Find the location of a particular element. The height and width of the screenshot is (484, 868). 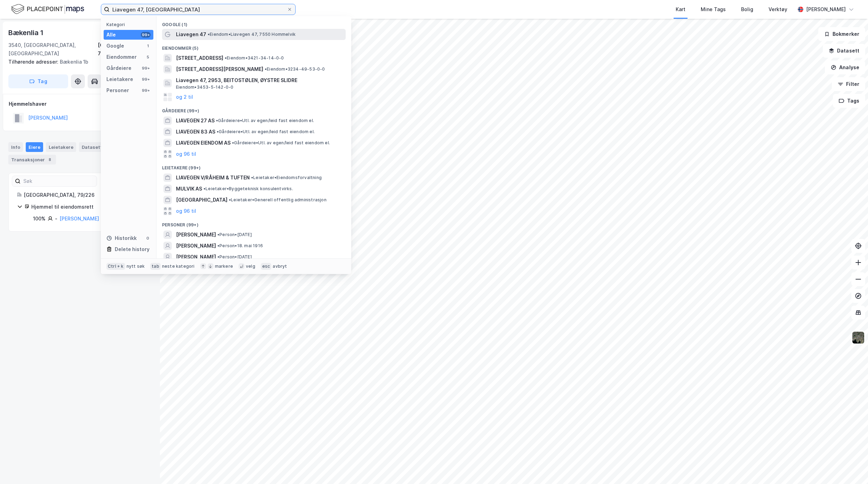

div: Leietakere (99+) is located at coordinates (254, 166).